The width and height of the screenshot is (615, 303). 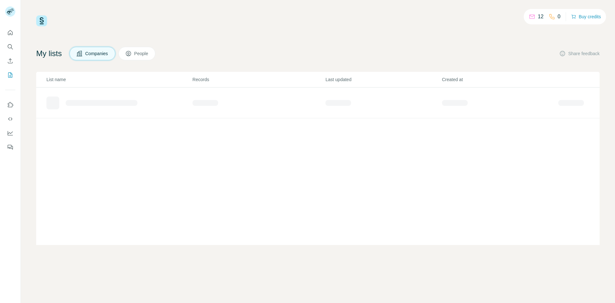 I want to click on button: Search, so click(x=10, y=47).